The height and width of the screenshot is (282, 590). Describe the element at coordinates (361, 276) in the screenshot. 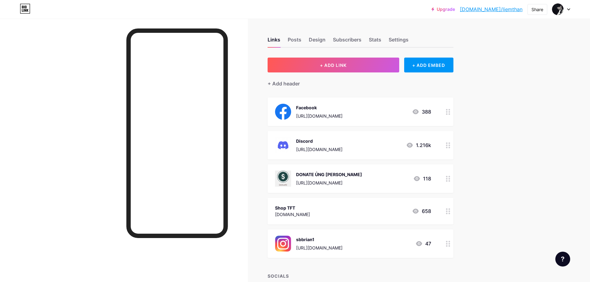

I see `div: SOCIALS` at that location.